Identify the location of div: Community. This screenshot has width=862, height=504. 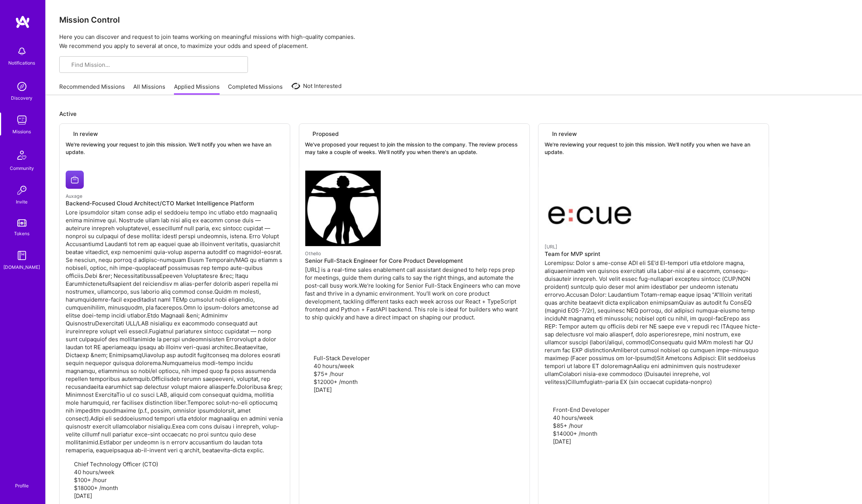
(22, 168).